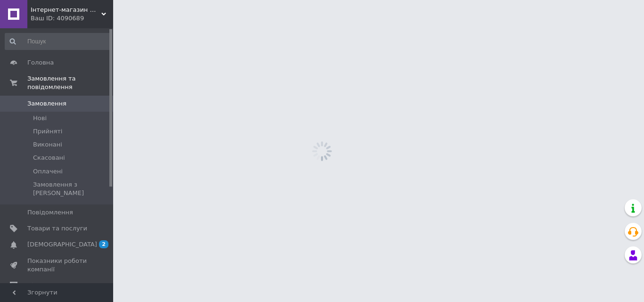  What do you see at coordinates (66, 10) in the screenshot?
I see `span: Інтернет-магазин шпалер - hatka` at bounding box center [66, 10].